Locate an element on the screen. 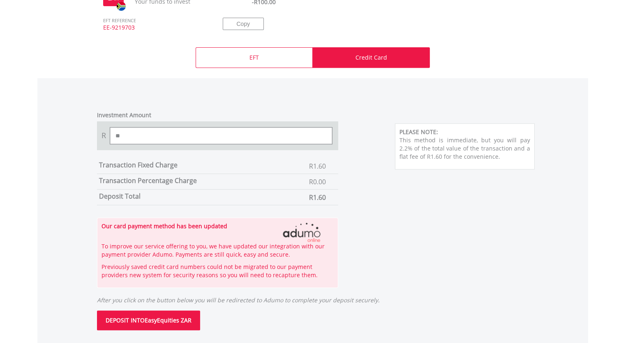  p: Credit Card is located at coordinates (371, 58).